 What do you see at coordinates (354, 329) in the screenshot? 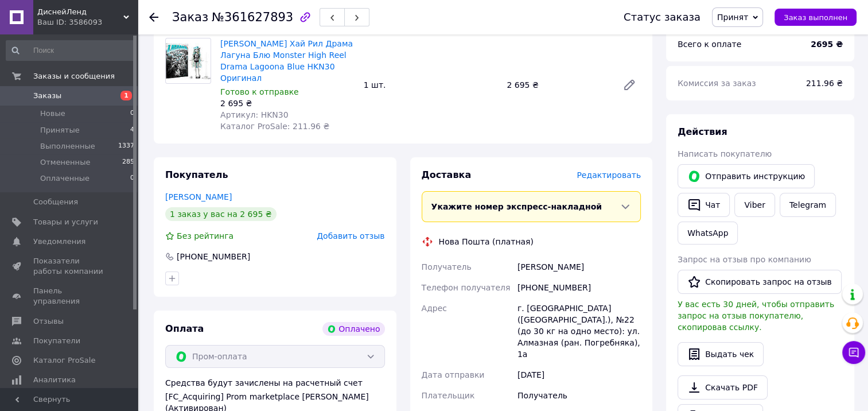
I see `div: Оплачено` at bounding box center [354, 329].